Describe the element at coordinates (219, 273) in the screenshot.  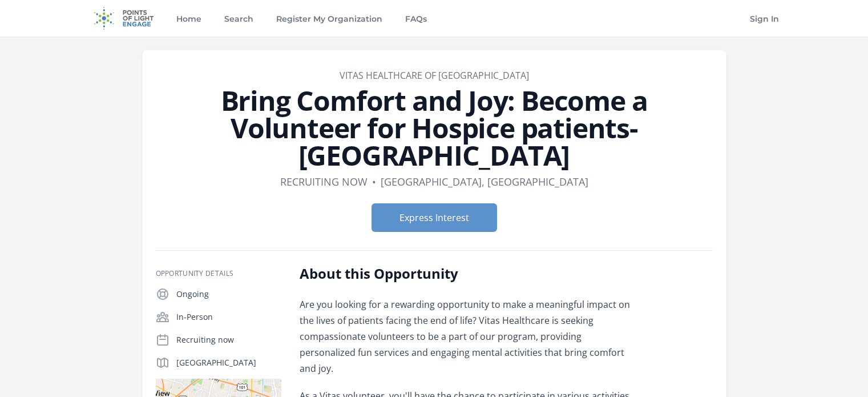
I see `h3: Opportunity Details` at that location.